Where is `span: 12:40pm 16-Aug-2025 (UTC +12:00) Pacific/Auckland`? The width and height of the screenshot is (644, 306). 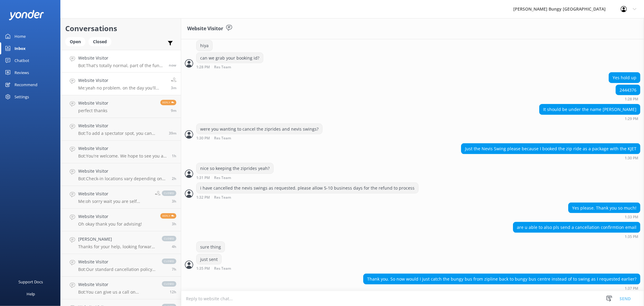
span: 12:40pm 16-Aug-2025 (UTC +12:00) Pacific/Auckland is located at coordinates (174, 156).